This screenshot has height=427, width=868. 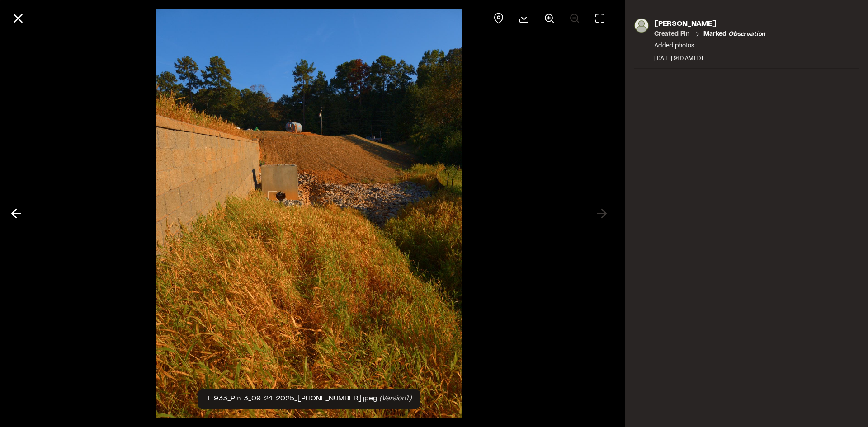 I want to click on button: Previous photo, so click(x=17, y=214).